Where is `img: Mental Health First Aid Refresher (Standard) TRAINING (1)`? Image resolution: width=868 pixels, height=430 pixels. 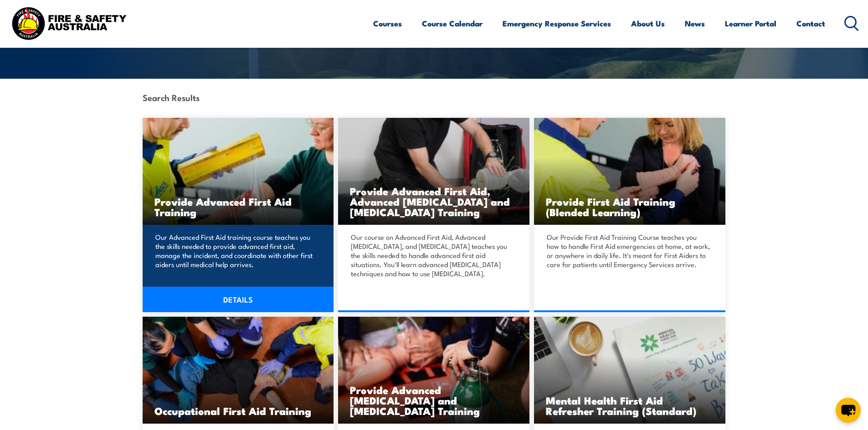 img: Mental Health First Aid Refresher (Standard) TRAINING (1) is located at coordinates (629, 370).